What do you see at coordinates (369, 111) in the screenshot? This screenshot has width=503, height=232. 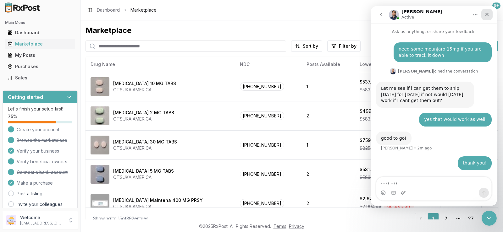 I see `div: $499.00` at bounding box center [369, 111].